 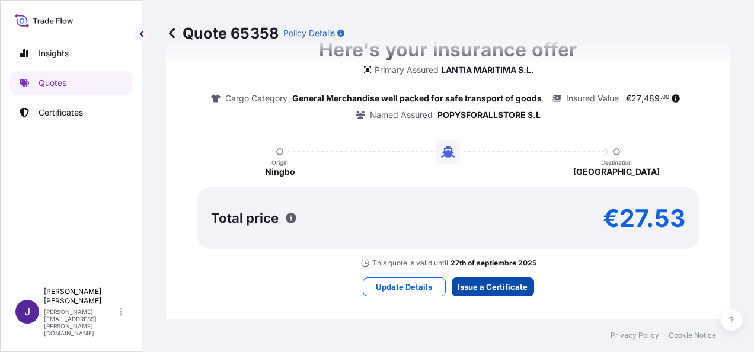 I want to click on p: €27.53, so click(x=644, y=218).